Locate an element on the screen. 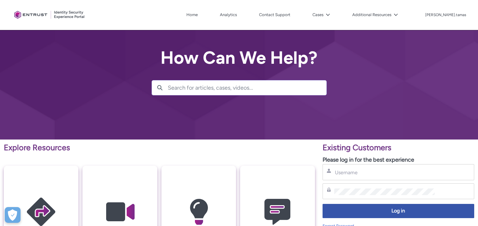 Image resolution: width=478 pixels, height=226 pixels. button: Open Preferences is located at coordinates (13, 215).